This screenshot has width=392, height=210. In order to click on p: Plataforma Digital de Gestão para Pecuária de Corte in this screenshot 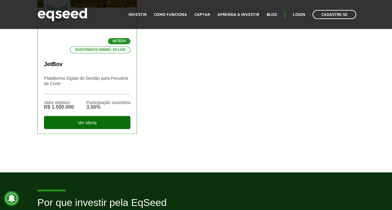, I will do `click(87, 85)`.